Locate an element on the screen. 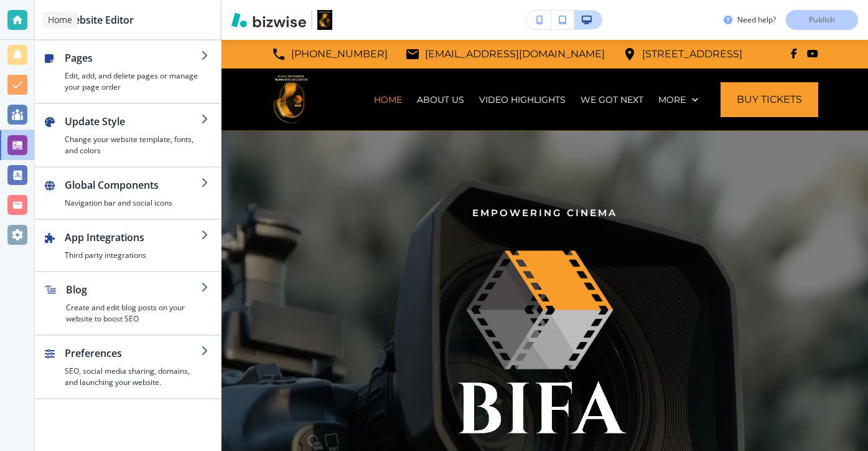  h4: Third party integrations is located at coordinates (132, 255).